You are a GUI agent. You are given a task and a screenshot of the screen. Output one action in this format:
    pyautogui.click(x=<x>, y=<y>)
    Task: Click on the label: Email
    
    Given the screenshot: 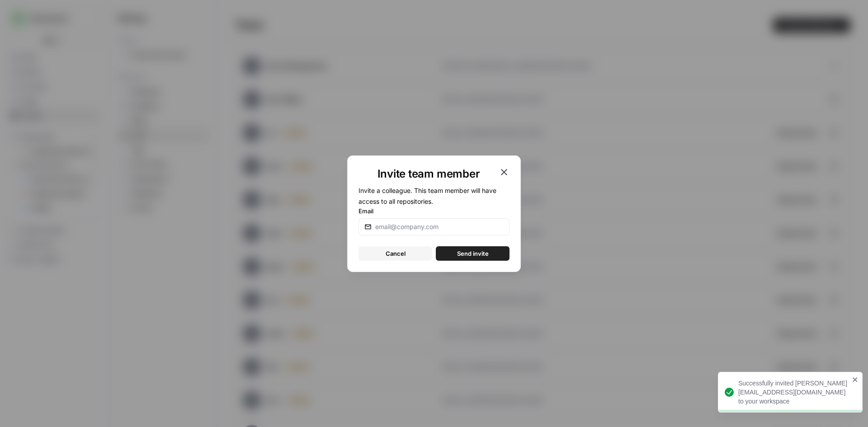 What is the action you would take?
    pyautogui.click(x=434, y=211)
    